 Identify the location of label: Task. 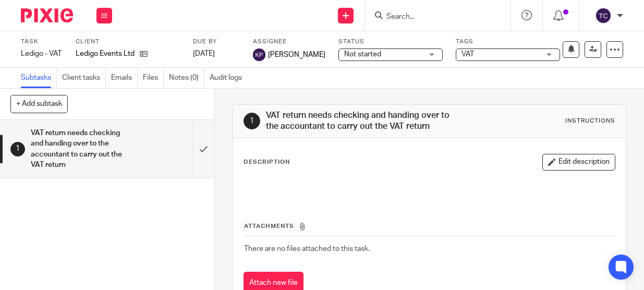
(42, 42).